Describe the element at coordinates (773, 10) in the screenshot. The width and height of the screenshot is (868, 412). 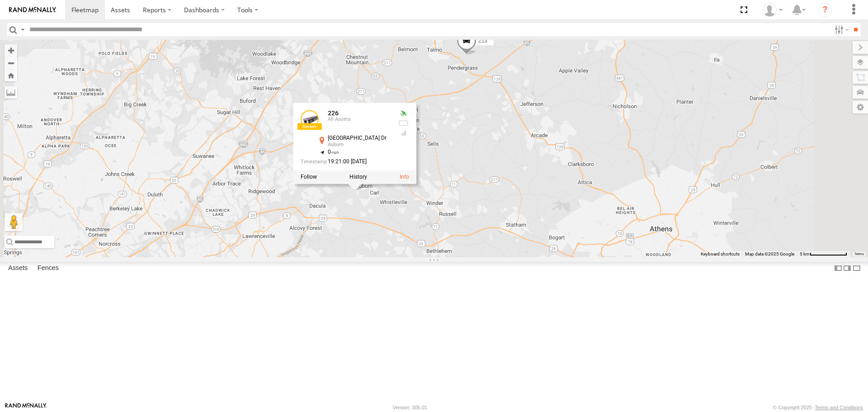
I see `div: EDWARD EDMONDSON` at that location.